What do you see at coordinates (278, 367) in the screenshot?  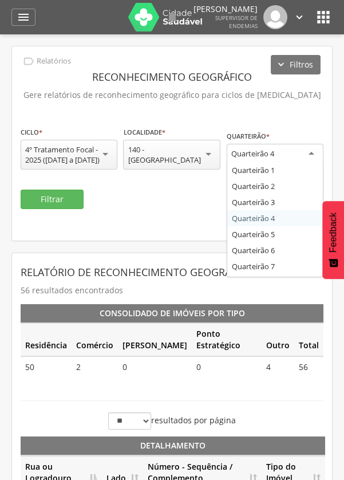 I see `td: 4` at bounding box center [278, 367].